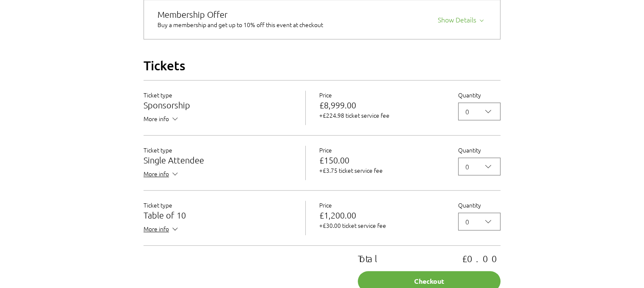  What do you see at coordinates (245, 14) in the screenshot?
I see `div: Membership Offer` at bounding box center [245, 14].